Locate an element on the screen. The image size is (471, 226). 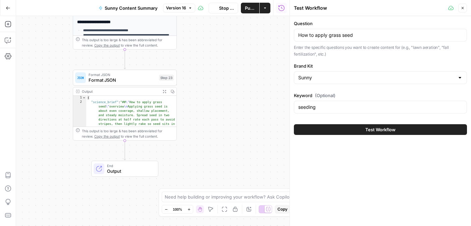
label: Question is located at coordinates (380, 23).